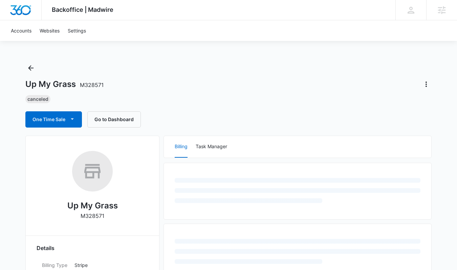 Image resolution: width=457 pixels, height=270 pixels. Describe the element at coordinates (114, 119) in the screenshot. I see `button: Go to Dashboard` at that location.